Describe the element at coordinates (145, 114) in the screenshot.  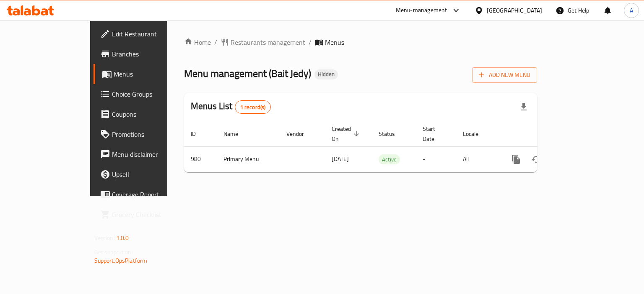
I see `a: Coupons` at that location.